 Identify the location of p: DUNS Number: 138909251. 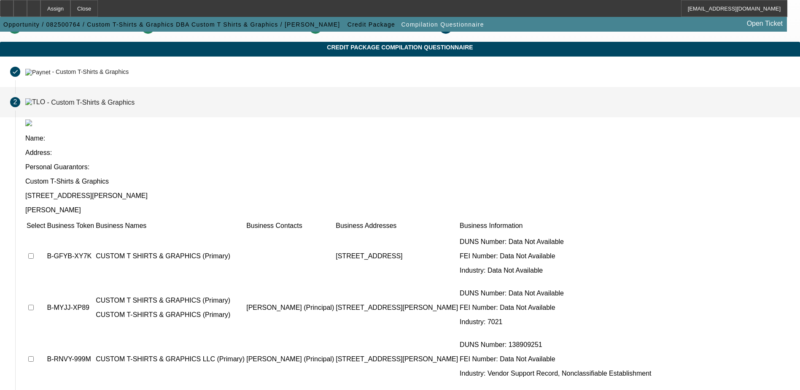
(556, 345).